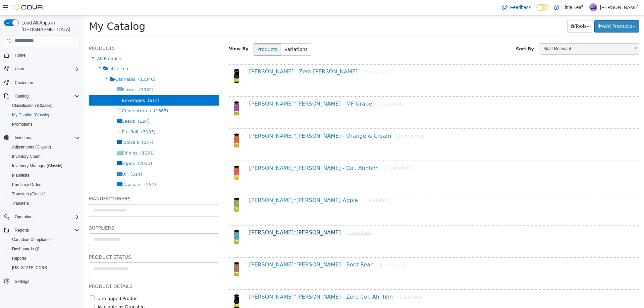 This screenshot has height=308, width=644. I want to click on button: Inventory Manager (Classic), so click(45, 166).